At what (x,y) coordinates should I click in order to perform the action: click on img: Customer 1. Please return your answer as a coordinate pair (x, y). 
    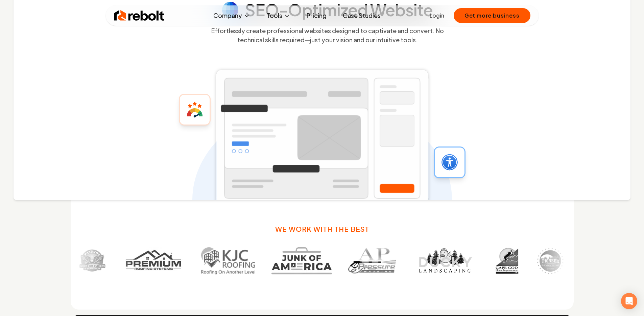
    Looking at the image, I should click on (91, 261).